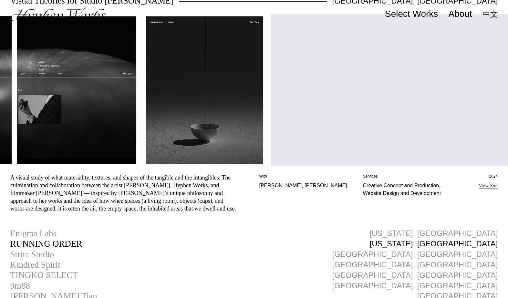  What do you see at coordinates (410, 178) in the screenshot?
I see `p: Services` at bounding box center [410, 178].